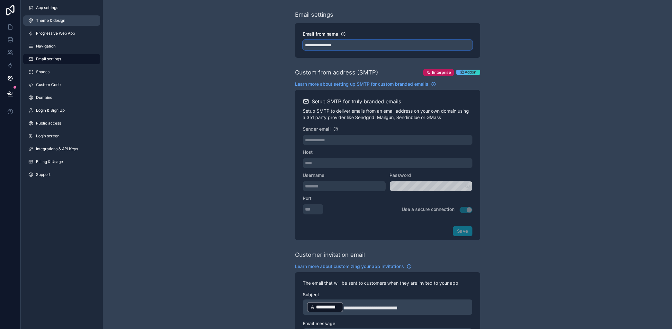  I want to click on a: Email settings, so click(62, 59).